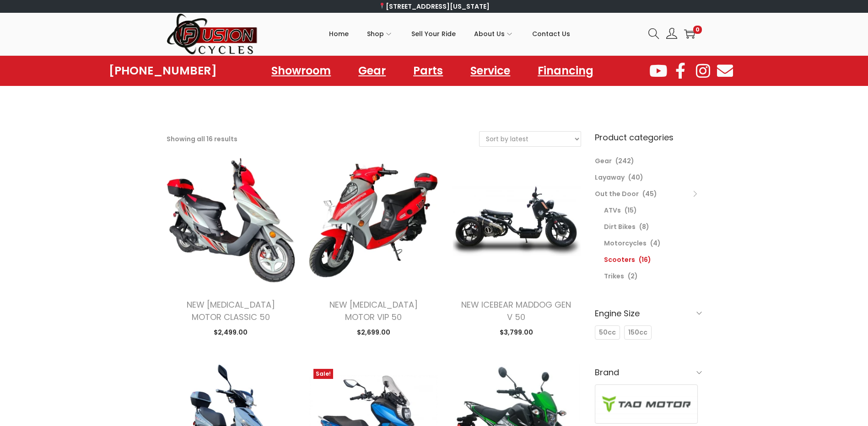 The width and height of the screenshot is (868, 426). What do you see at coordinates (625, 243) in the screenshot?
I see `a: Motorcycles` at bounding box center [625, 243].